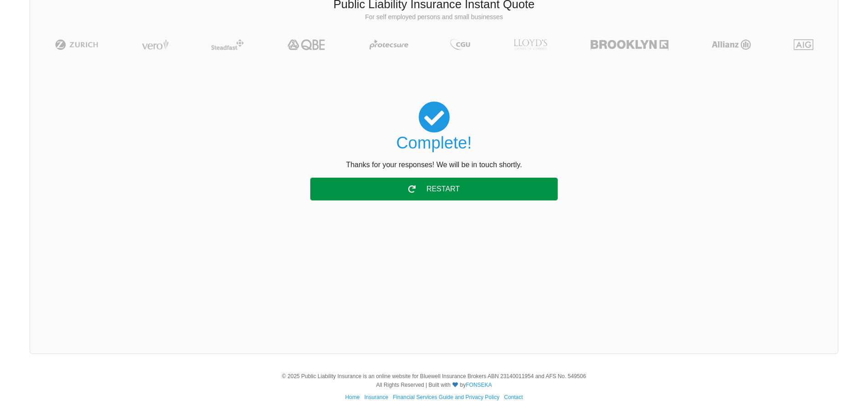 The height and width of the screenshot is (415, 868). I want to click on img: Protecsure | Public Liability Insurance, so click(389, 44).